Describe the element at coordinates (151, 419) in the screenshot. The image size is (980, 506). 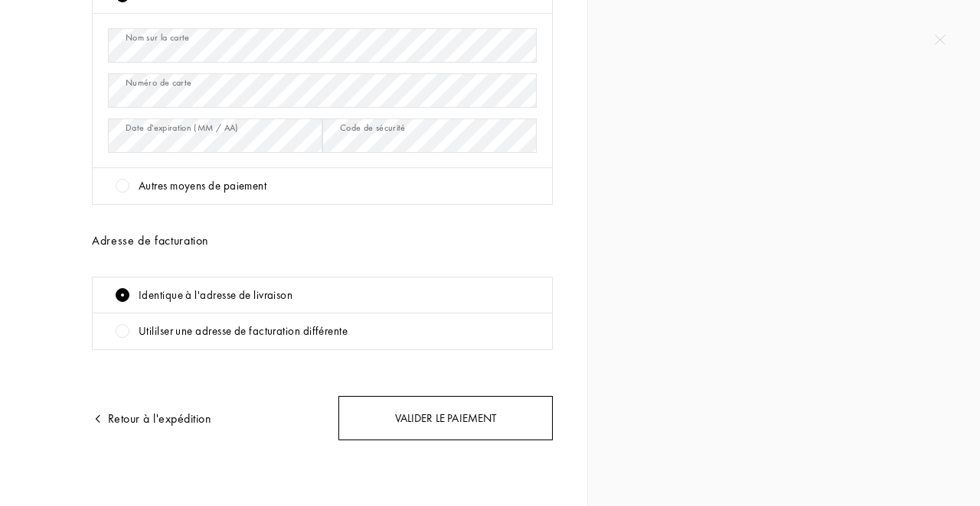
I see `div: Retour à l'expédition` at that location.